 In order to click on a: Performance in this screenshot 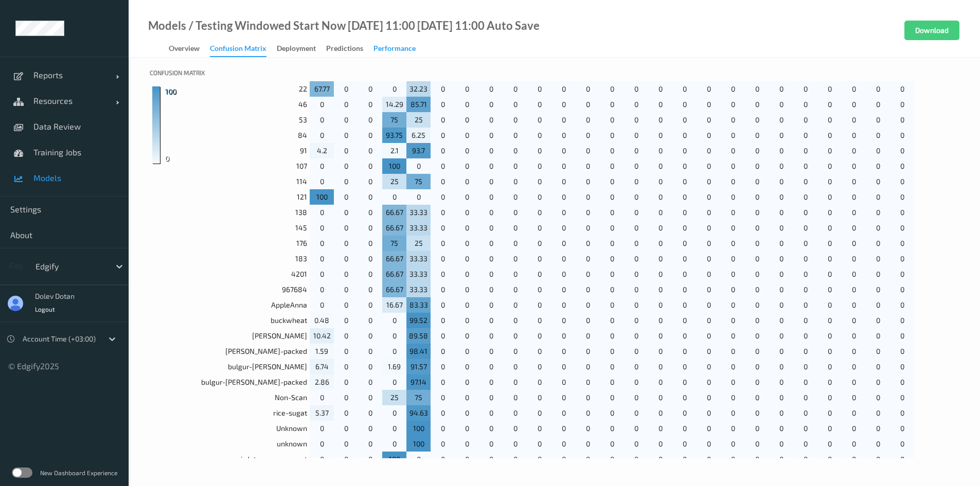, I will do `click(400, 49)`.